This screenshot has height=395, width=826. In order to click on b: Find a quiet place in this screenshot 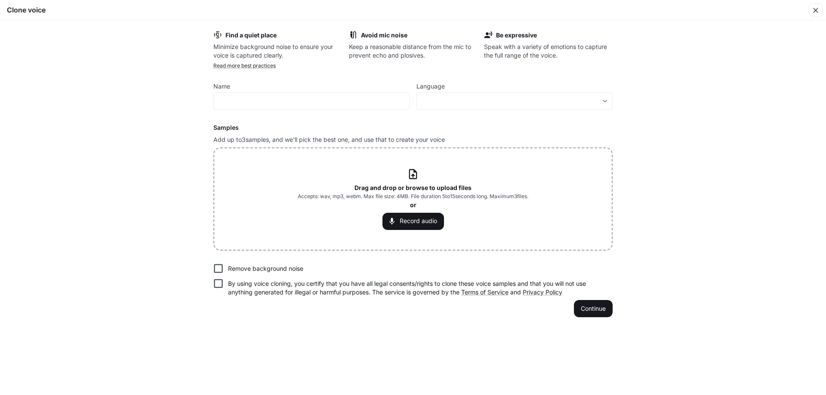, I will do `click(251, 35)`.